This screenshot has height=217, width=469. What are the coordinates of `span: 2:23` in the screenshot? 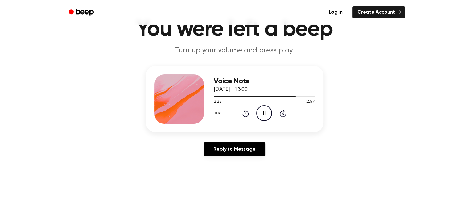 It's located at (218, 102).